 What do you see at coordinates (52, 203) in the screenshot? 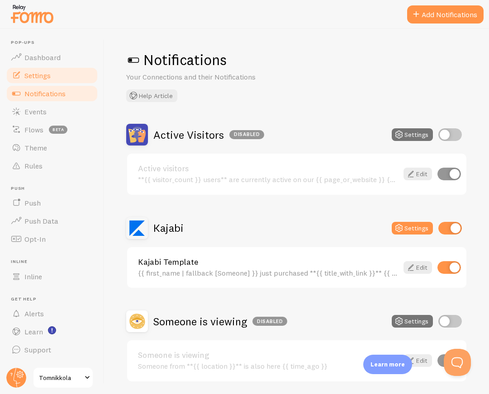
I see `a: Push` at bounding box center [52, 203].